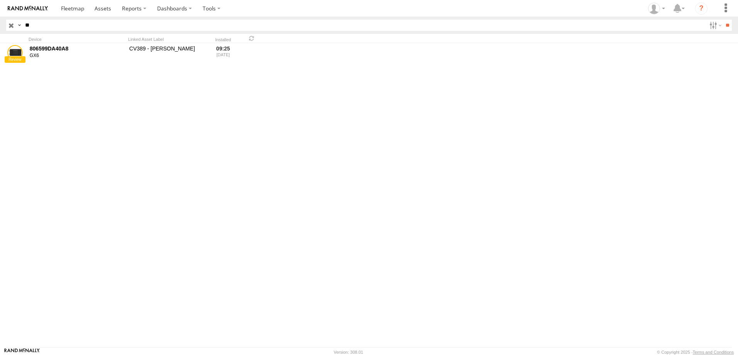  Describe the element at coordinates (77, 39) in the screenshot. I see `div: Device` at that location.